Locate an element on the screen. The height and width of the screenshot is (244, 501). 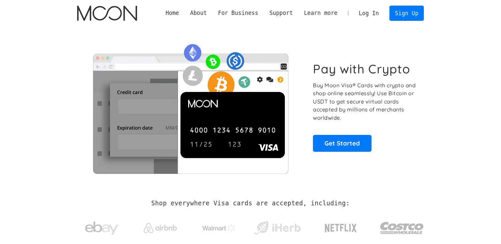
a: Airbnb is located at coordinates (160, 226).